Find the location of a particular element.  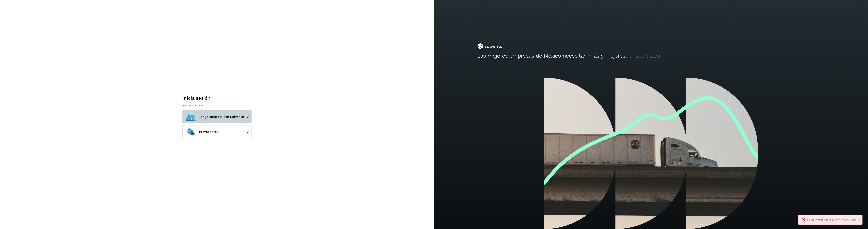

span: Su sesión ha caducado, por favor vuelva a ingresar. is located at coordinates (834, 220).